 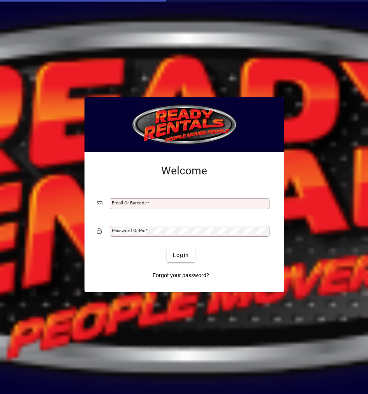 What do you see at coordinates (128, 230) in the screenshot?
I see `mat-label: Password or Pin` at bounding box center [128, 230].